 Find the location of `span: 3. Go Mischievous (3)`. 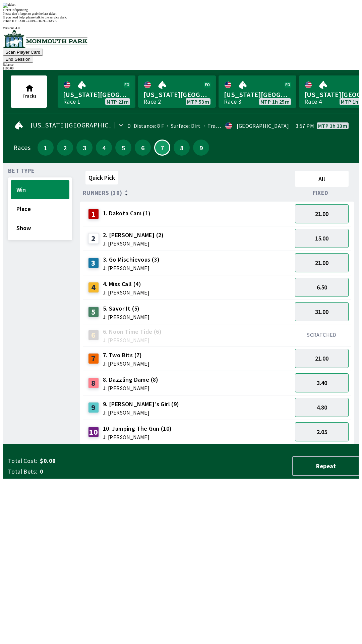

span: 3. Go Mischievous (3) is located at coordinates (131, 260).